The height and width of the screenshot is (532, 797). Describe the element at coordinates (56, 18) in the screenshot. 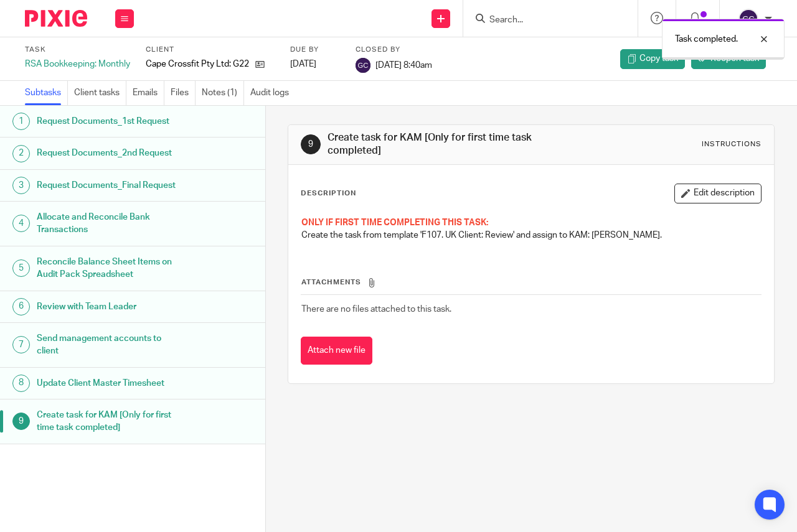

I see `img: Pixie` at that location.